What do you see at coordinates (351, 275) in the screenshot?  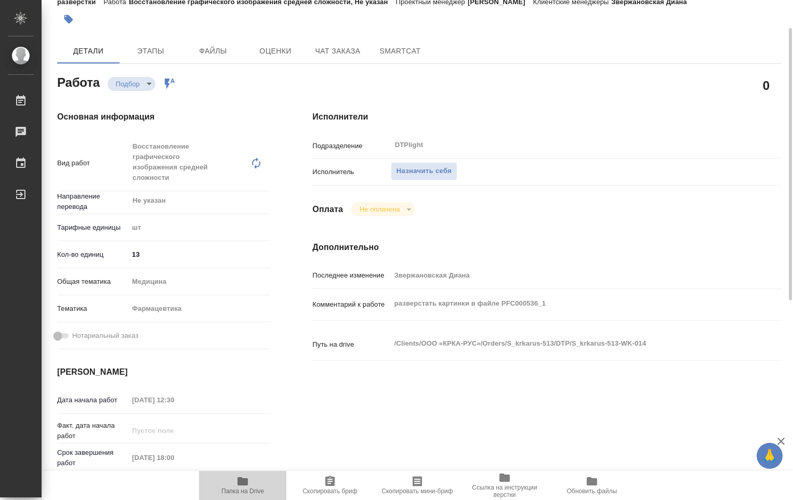 I see `p: Последнее изменение` at bounding box center [351, 275].